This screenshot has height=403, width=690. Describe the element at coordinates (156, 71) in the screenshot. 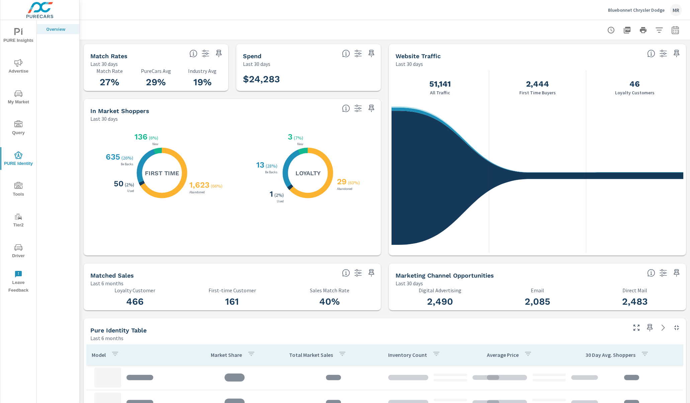

I see `p: PureCars Avg` at that location.